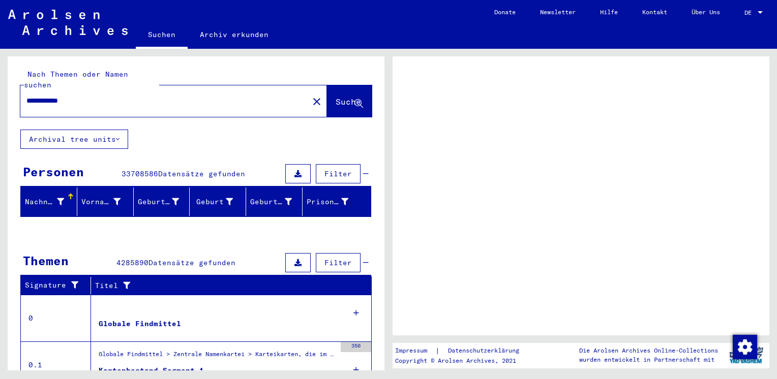 This screenshot has width=777, height=379. Describe the element at coordinates (750, 13) in the screenshot. I see `span: DE` at that location.